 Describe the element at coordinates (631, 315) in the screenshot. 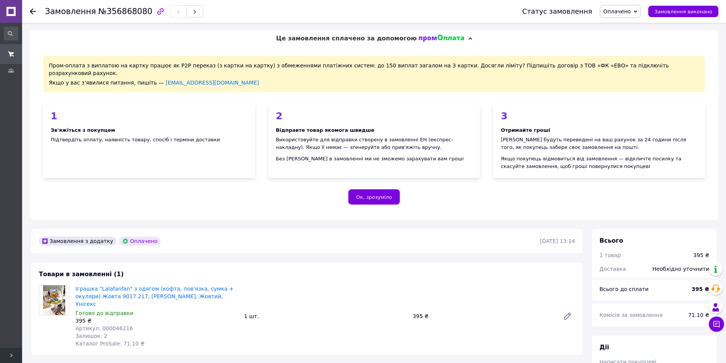

I see `span: Комісія за замовлення` at that location.